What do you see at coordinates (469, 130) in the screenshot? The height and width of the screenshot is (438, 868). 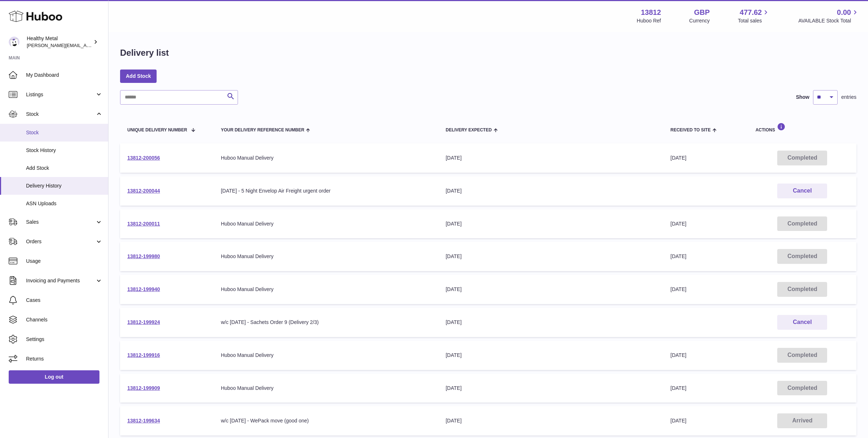 I see `span: Delivery Expected` at bounding box center [469, 130].